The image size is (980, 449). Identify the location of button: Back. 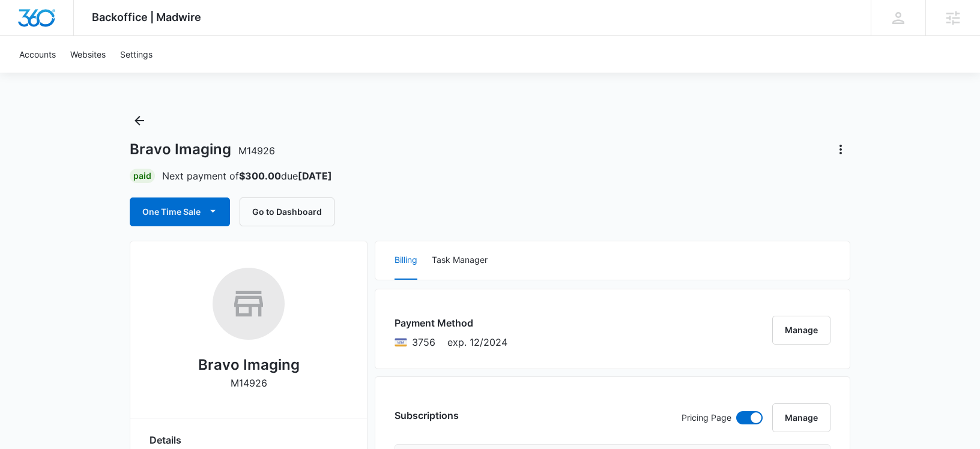
(139, 121).